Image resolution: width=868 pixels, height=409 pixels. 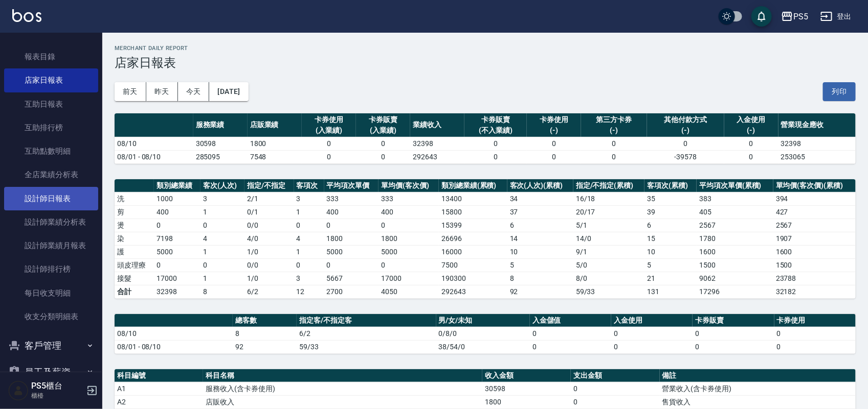 I want to click on th: 卡券使用, so click(x=815, y=321).